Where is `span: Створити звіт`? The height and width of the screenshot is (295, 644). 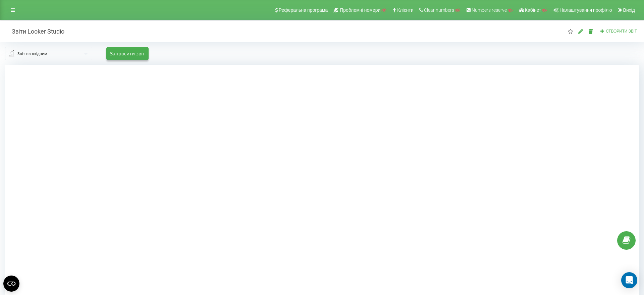 span: Створити звіт is located at coordinates (622, 31).